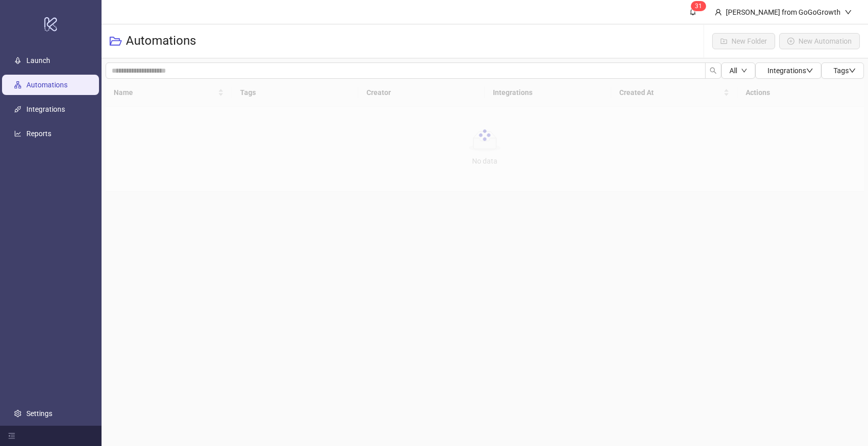 The height and width of the screenshot is (446, 868). I want to click on span: folder-open, so click(116, 41).